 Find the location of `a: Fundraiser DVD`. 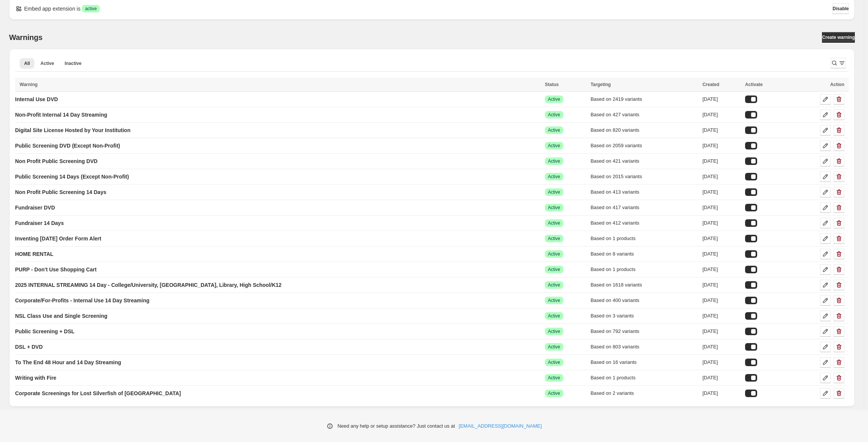

a: Fundraiser DVD is located at coordinates (35, 207).